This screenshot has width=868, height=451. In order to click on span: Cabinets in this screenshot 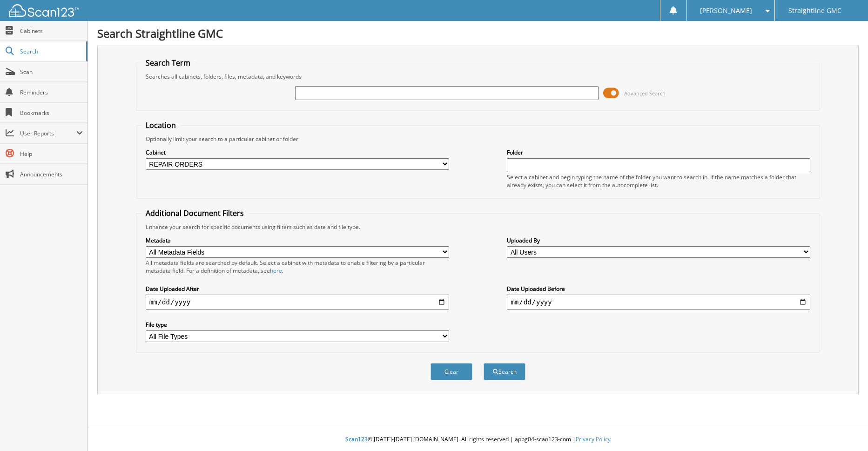, I will do `click(51, 31)`.